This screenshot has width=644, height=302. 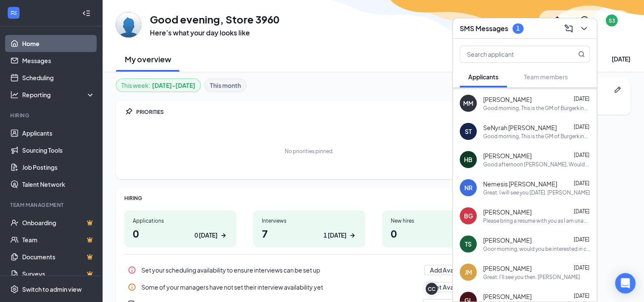 I want to click on button: ComposeMessage, so click(x=568, y=29).